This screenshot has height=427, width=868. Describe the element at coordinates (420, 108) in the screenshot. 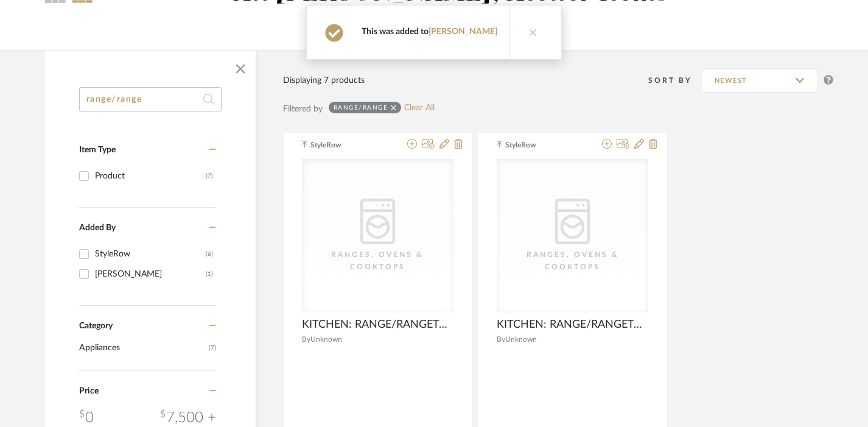

I see `a: Clear All` at that location.